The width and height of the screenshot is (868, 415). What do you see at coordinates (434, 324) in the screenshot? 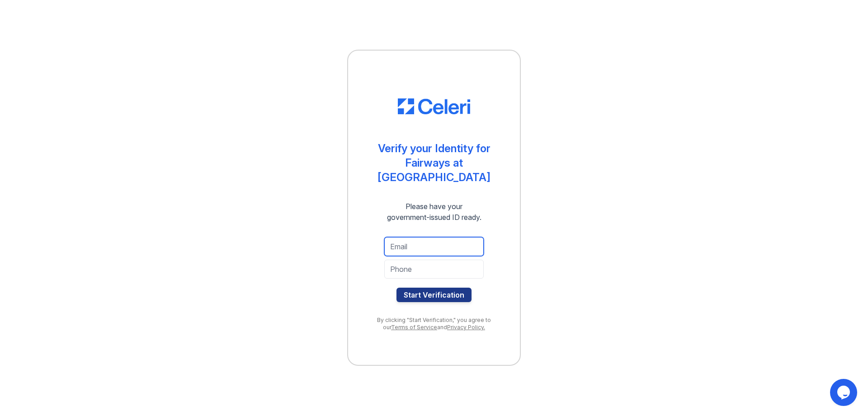
I see `div: By clicking "Start Verification," you agree to our and` at bounding box center [434, 324].